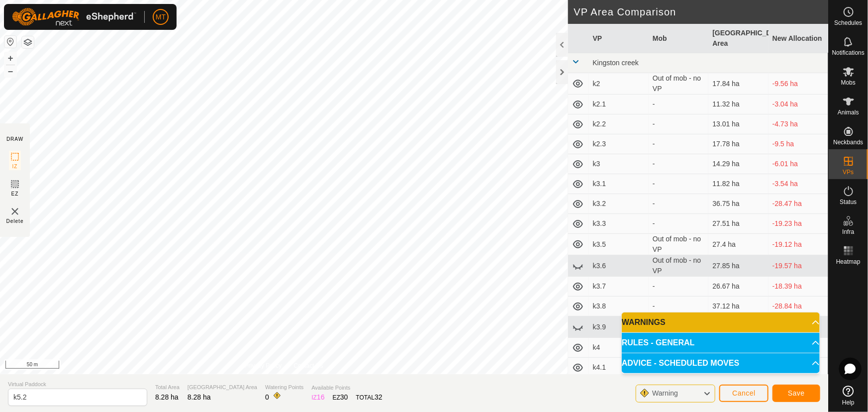 The width and height of the screenshot is (868, 412). Describe the element at coordinates (848, 112) in the screenshot. I see `span: Animals` at that location.